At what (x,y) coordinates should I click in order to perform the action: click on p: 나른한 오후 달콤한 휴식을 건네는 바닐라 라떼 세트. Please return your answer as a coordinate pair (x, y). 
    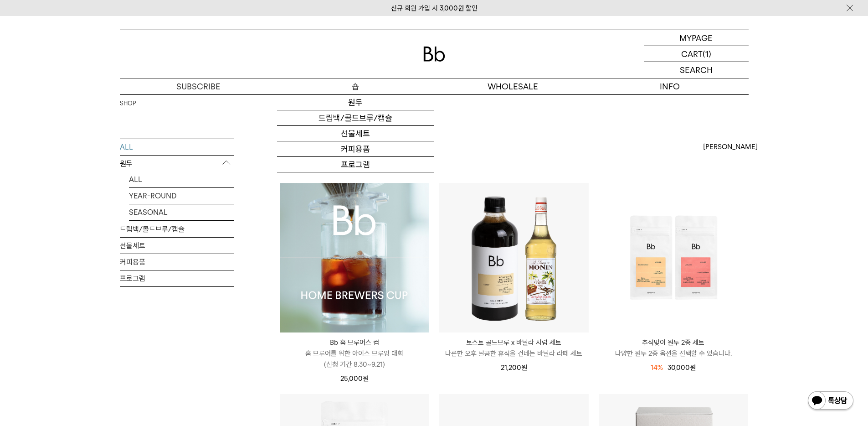
    Looking at the image, I should click on (514, 353).